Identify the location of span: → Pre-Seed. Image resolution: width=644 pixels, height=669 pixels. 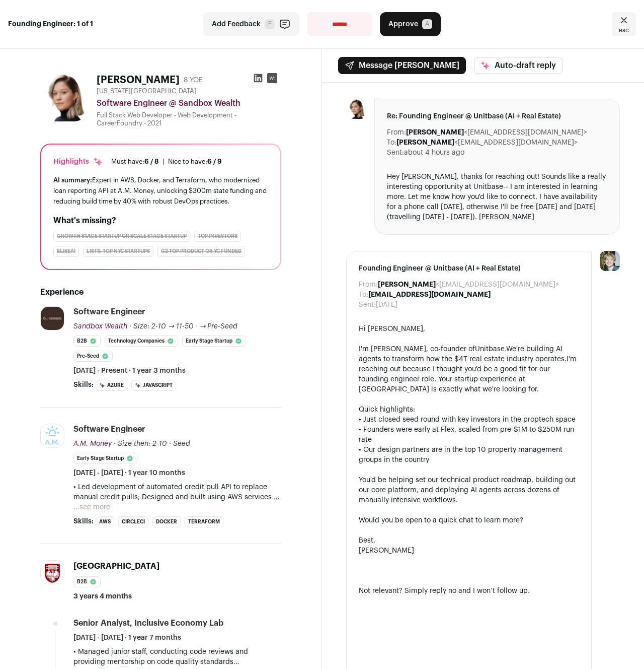
(219, 326).